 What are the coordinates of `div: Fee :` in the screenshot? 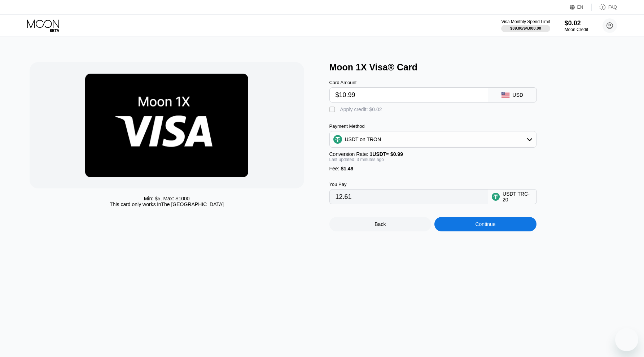 It's located at (433, 168).